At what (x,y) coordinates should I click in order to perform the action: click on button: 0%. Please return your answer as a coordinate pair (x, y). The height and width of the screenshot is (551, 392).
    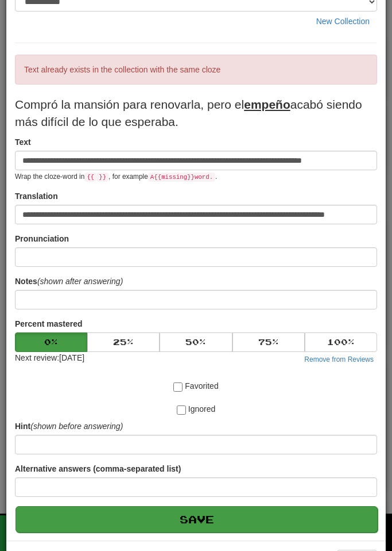
    Looking at the image, I should click on (51, 342).